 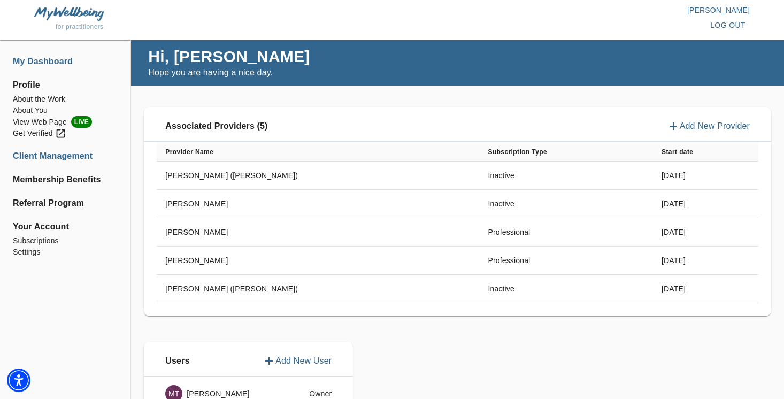 I want to click on p: Hope you are having a nice day., so click(x=229, y=73).